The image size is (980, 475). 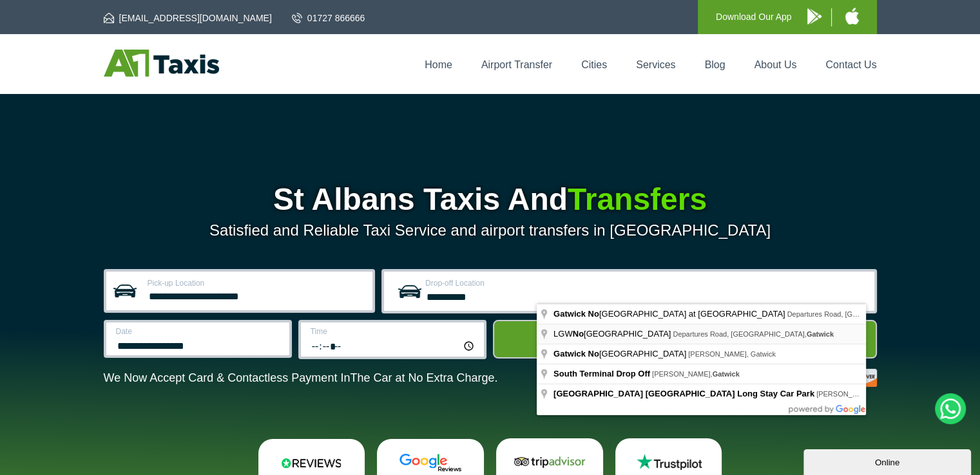 What do you see at coordinates (490, 199) in the screenshot?
I see `h1: St Albans Taxis And` at bounding box center [490, 199].